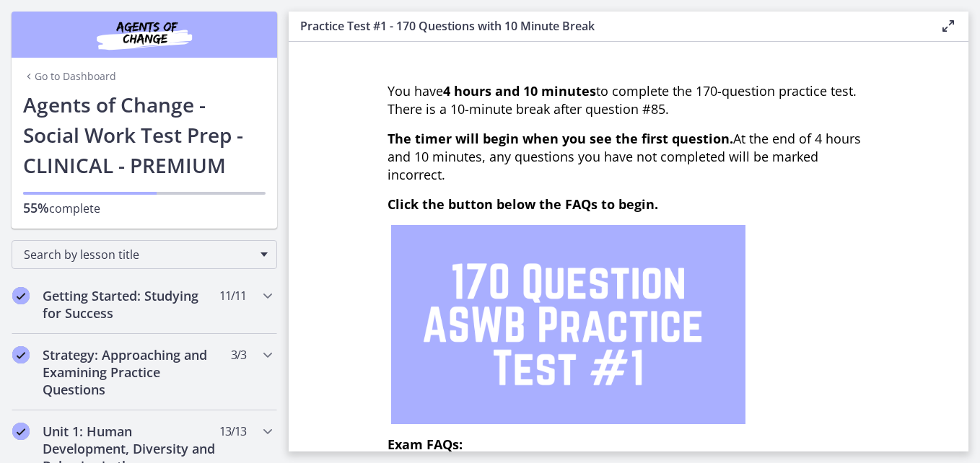 This screenshot has height=463, width=980. Describe the element at coordinates (560, 138) in the screenshot. I see `span: The timer will begin when you see the first question.` at that location.